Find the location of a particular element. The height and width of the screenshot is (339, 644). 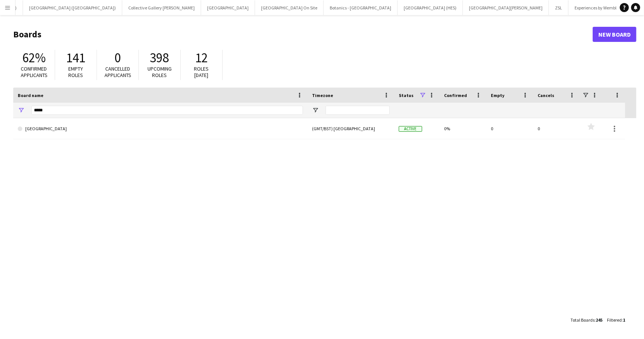

button: Experiences by Wembley is located at coordinates (598, 7).